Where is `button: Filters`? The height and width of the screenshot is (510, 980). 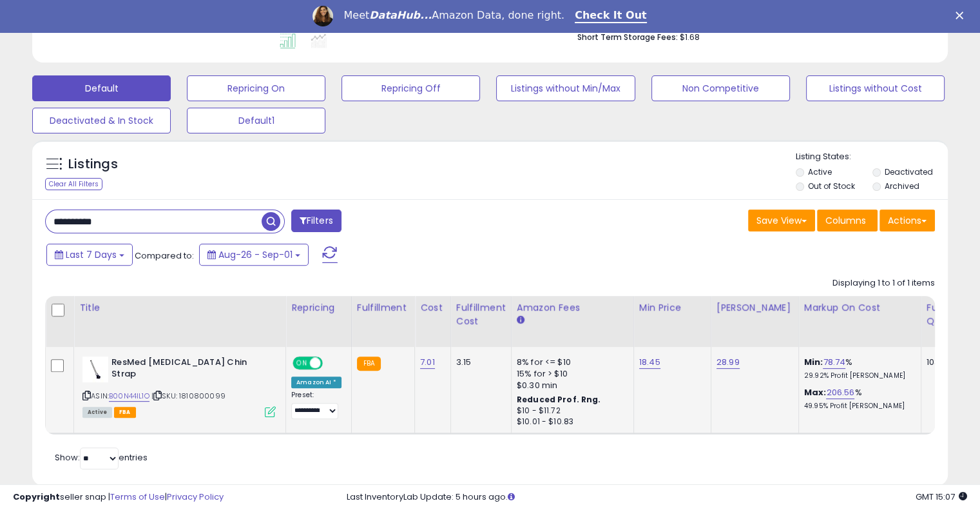 button: Filters is located at coordinates (316, 220).